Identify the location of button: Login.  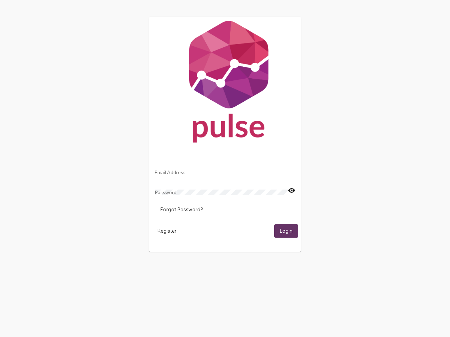
(286, 231).